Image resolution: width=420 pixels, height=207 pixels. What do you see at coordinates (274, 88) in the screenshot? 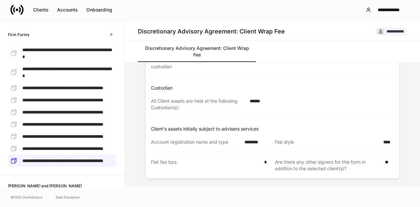
I see `p: Custodian` at bounding box center [274, 88].